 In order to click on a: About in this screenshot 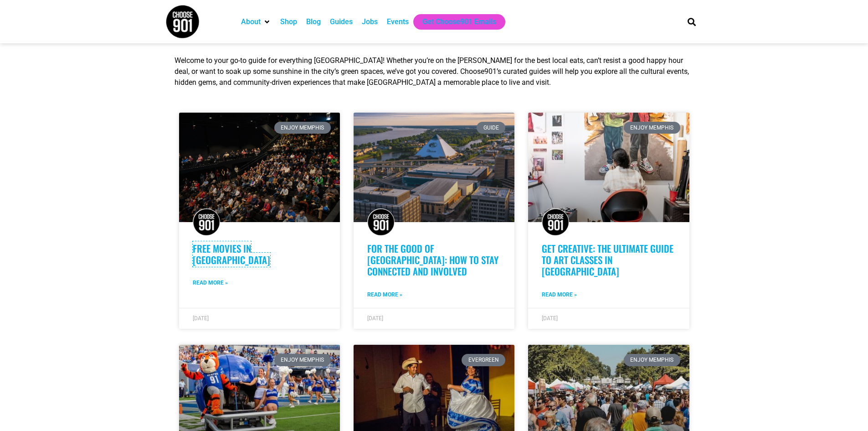, I will do `click(250, 22)`.